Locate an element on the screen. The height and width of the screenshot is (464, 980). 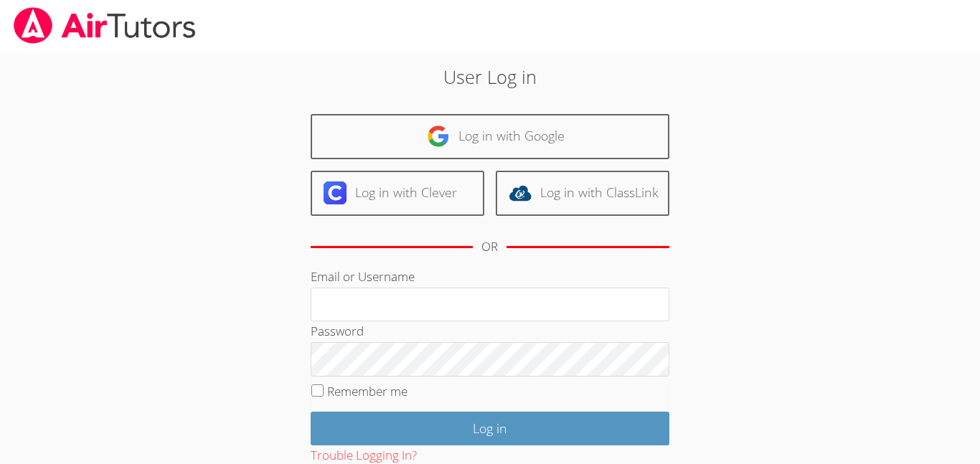
label: Remember me is located at coordinates (367, 391).